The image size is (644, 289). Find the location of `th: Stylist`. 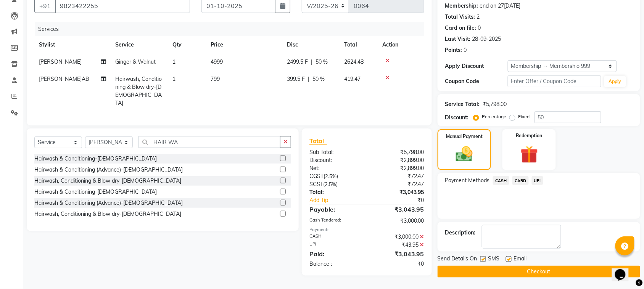

th: Stylist is located at coordinates (72, 45).